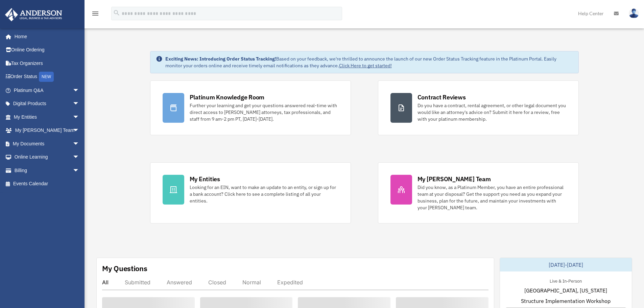 Image resolution: width=644 pixels, height=308 pixels. I want to click on a: Contract Reviews Do you have a contract, rental agreement, or other legal document you would like..., so click(478, 108).